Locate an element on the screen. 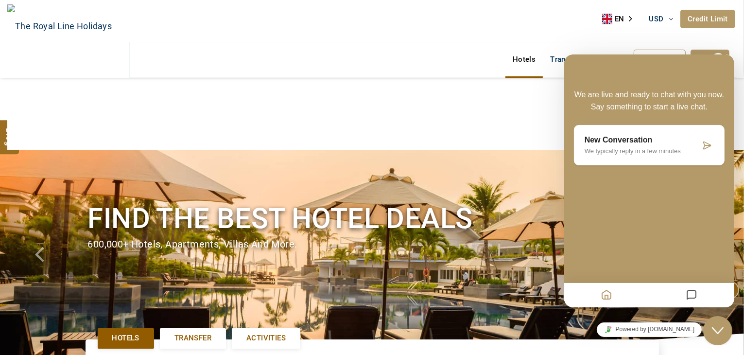 This screenshot has height=355, width=744. a: EN is located at coordinates (620, 19).